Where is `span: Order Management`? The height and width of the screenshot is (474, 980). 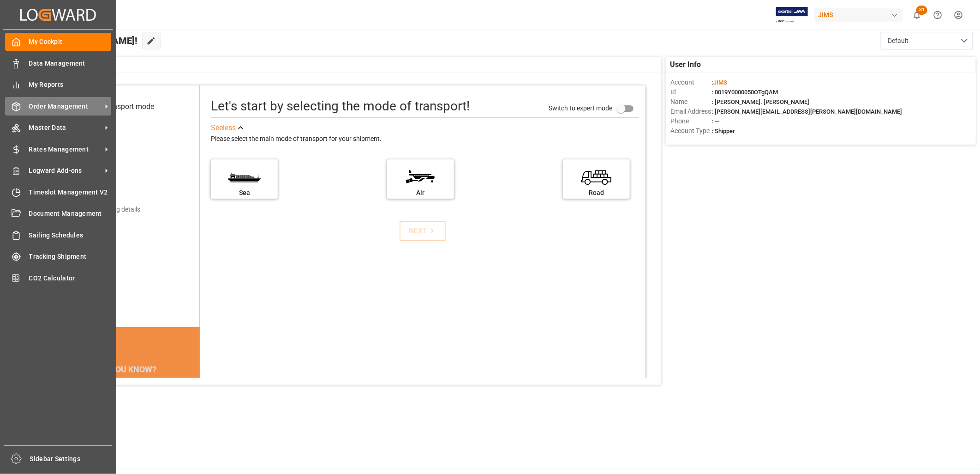 span: Order Management is located at coordinates (65, 106).